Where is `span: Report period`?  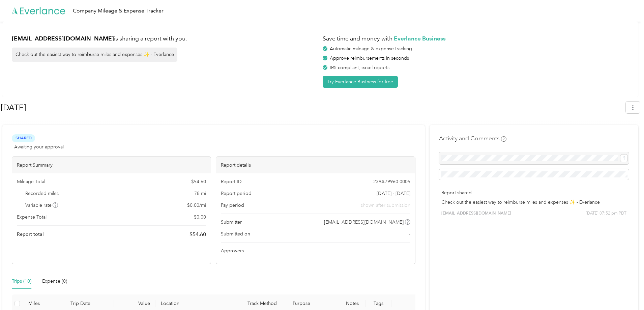 span: Report period is located at coordinates (236, 193).